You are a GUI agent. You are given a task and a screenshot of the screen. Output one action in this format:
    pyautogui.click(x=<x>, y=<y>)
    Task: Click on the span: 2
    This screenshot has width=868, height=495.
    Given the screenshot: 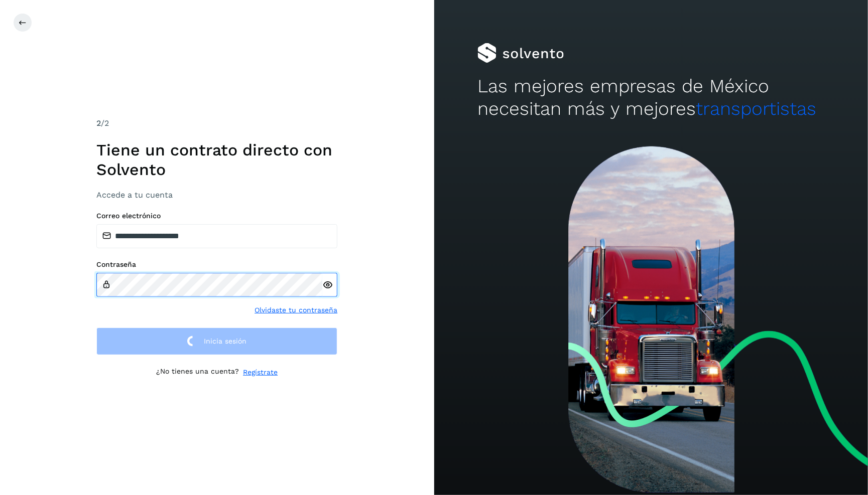 What is the action you would take?
    pyautogui.click(x=99, y=123)
    